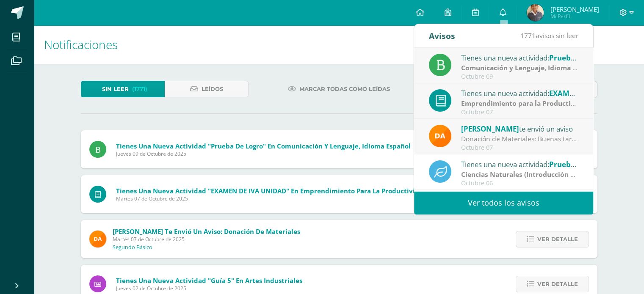 The height and width of the screenshot is (294, 644). I want to click on a: Leídos, so click(207, 89).